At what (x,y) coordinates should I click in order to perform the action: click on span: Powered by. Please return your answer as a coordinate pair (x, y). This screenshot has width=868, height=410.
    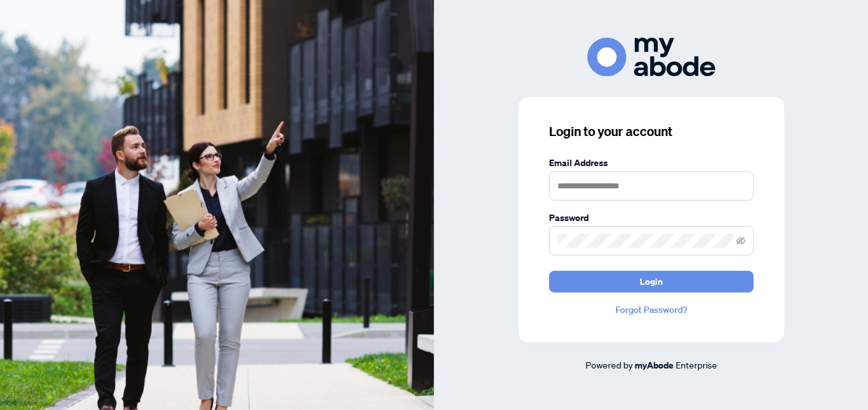
    Looking at the image, I should click on (609, 365).